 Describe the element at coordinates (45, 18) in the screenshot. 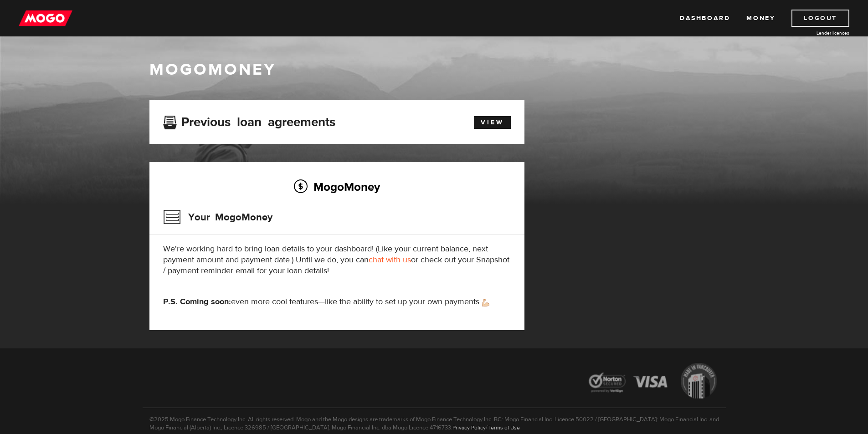

I see `img: mogo_logo-11ee424be714fa7cbb0f0f49df9e16ec.png` at that location.